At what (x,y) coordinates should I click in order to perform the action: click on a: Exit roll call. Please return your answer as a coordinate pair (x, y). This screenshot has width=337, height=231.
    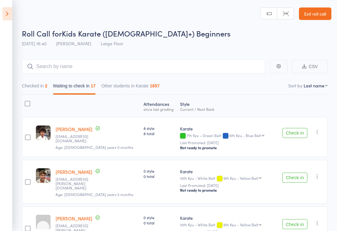
    Looking at the image, I should click on (315, 14).